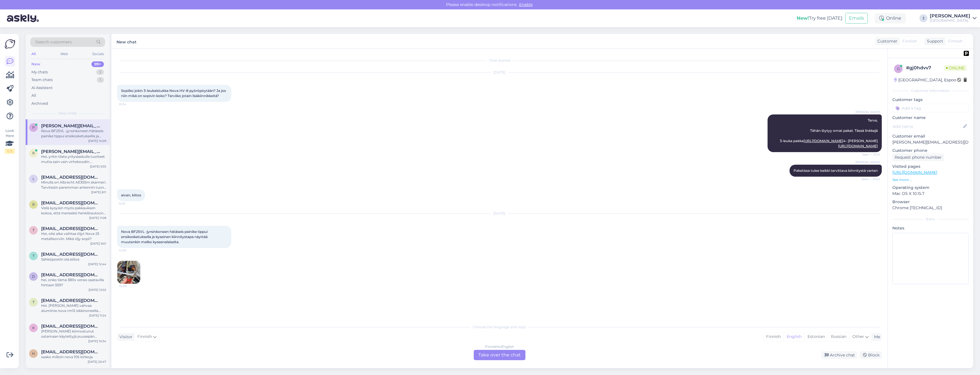 The width and height of the screenshot is (980, 375). What do you see at coordinates (10, 141) in the screenshot?
I see `div: Look Here` at bounding box center [10, 141].